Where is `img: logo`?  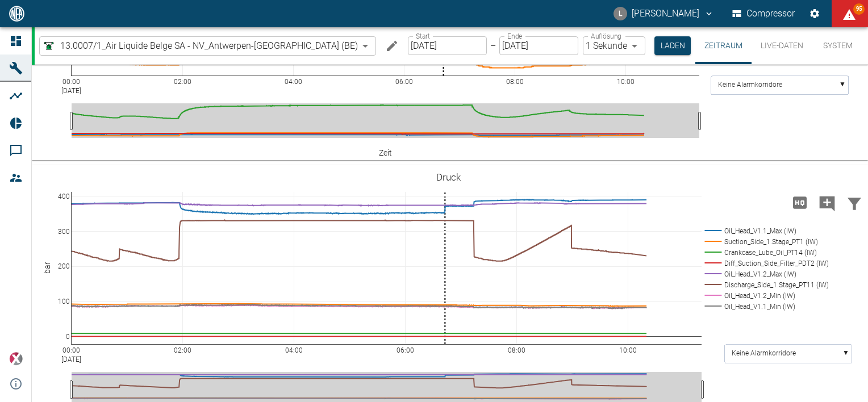 img: logo is located at coordinates (16, 13).